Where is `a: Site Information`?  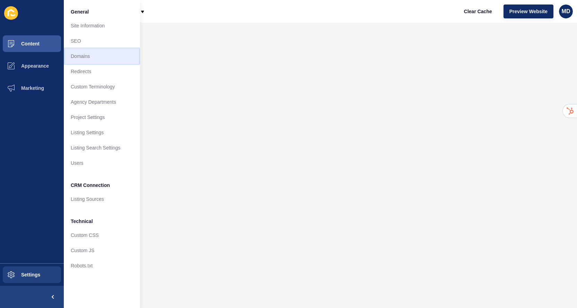
a: Site Information is located at coordinates (102, 26).